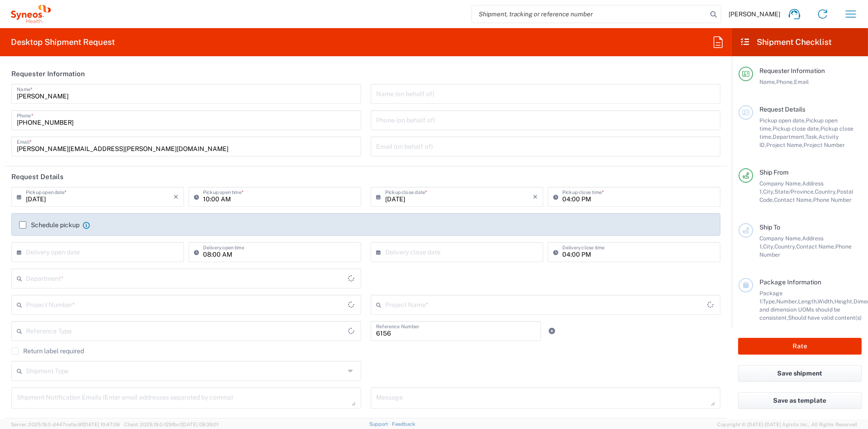  What do you see at coordinates (787, 301) in the screenshot?
I see `span: Number,` at bounding box center [787, 301].